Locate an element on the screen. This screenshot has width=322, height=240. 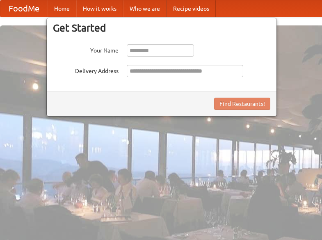
a: FoodMe is located at coordinates (24, 9).